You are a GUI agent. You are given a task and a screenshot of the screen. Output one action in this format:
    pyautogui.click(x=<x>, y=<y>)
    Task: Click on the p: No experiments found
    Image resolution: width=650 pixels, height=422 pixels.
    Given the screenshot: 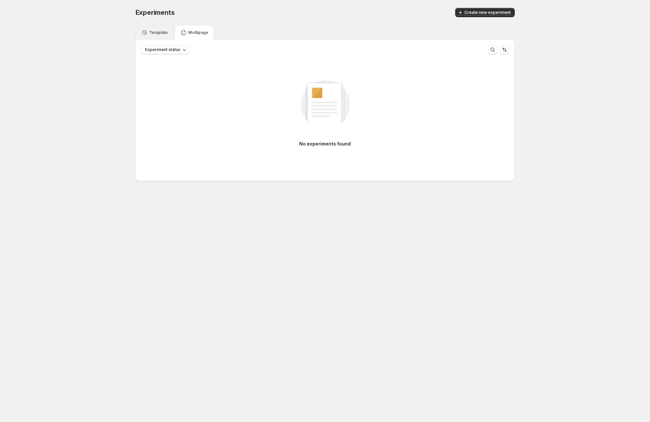 What is the action you would take?
    pyautogui.click(x=325, y=144)
    